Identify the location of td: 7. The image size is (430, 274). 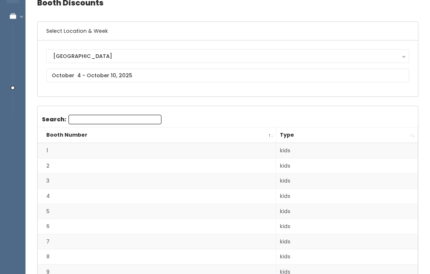
(157, 242).